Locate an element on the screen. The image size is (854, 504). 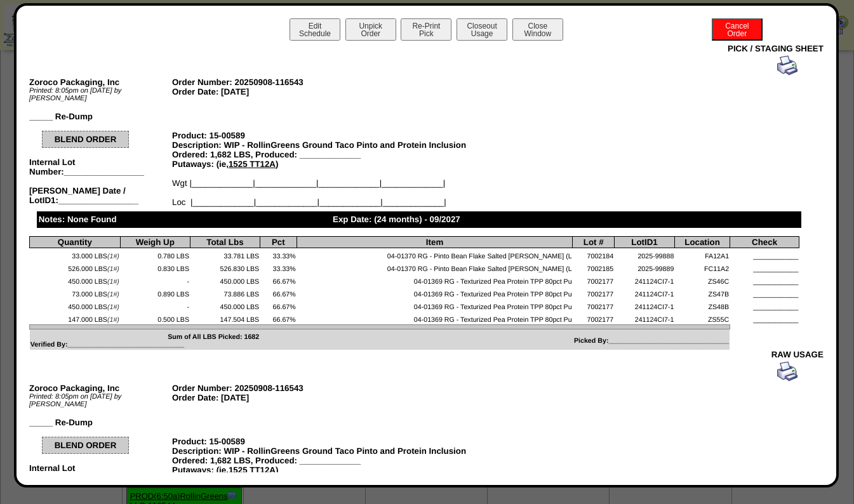
th: Item is located at coordinates (435, 243).